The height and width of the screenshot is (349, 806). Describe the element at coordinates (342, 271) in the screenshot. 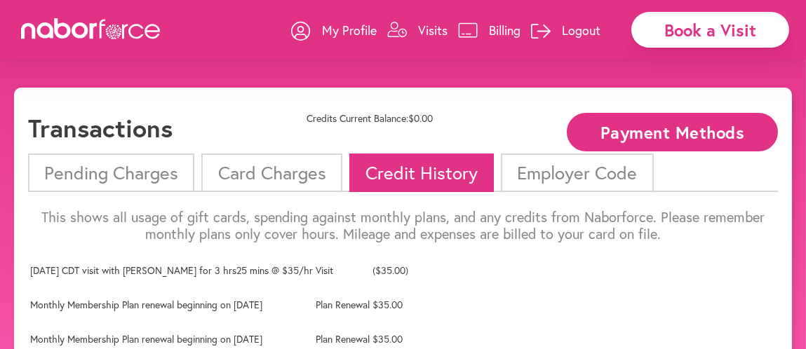

I see `td: Visit` at that location.